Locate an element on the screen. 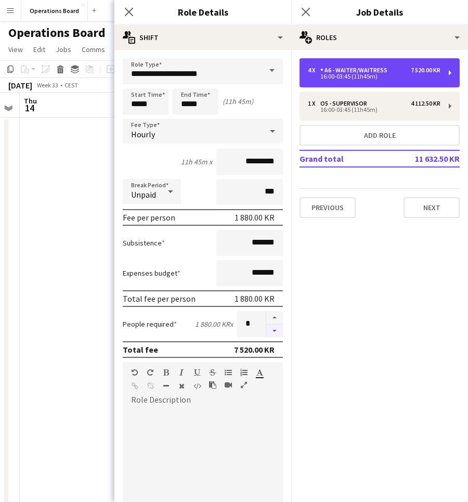 Image resolution: width=468 pixels, height=502 pixels. button: Fullscreen is located at coordinates (244, 385).